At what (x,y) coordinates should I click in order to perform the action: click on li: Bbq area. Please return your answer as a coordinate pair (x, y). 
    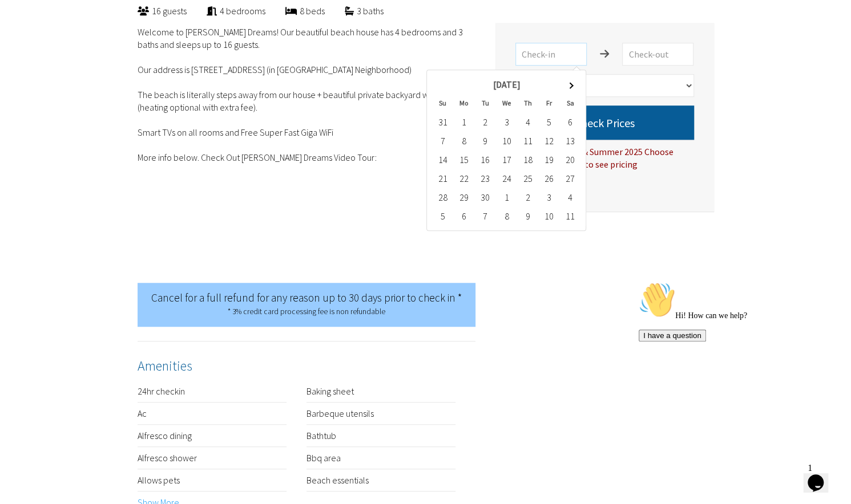
    Looking at the image, I should click on (380, 455).